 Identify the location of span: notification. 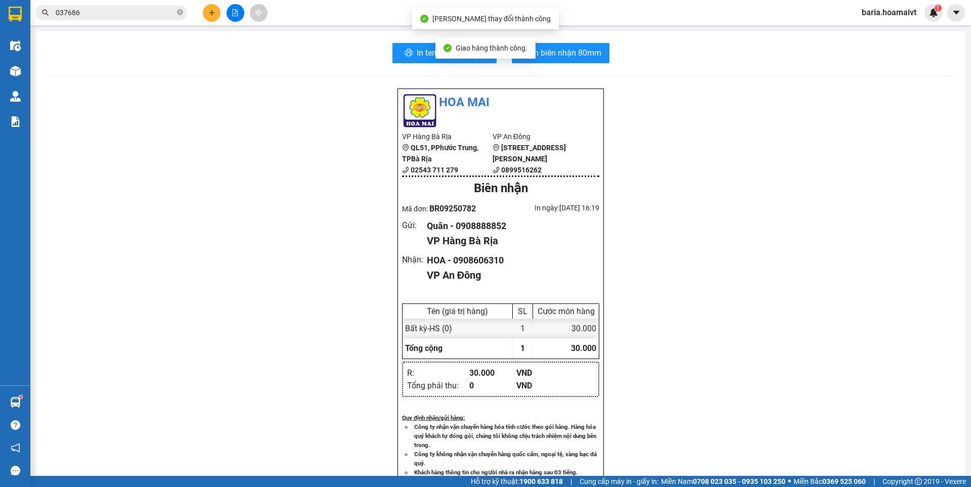
(15, 448).